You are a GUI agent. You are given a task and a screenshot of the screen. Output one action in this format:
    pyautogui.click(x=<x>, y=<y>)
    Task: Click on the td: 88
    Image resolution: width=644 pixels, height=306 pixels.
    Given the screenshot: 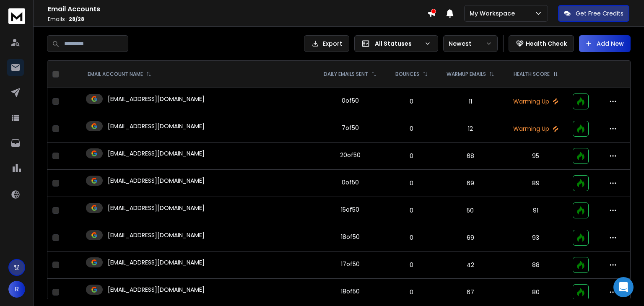 What is the action you would take?
    pyautogui.click(x=536, y=265)
    